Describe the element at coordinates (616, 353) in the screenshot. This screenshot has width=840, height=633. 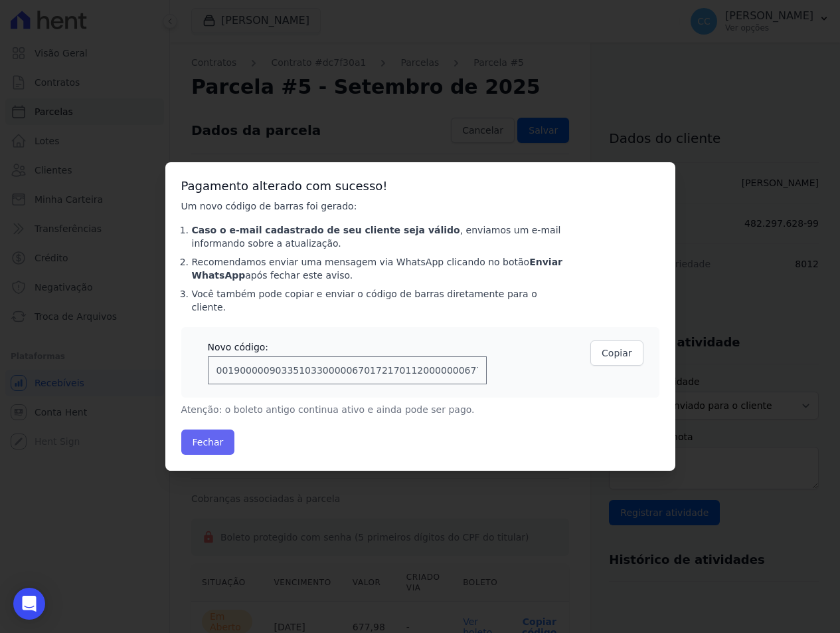
I see `button: Copiar` at that location.